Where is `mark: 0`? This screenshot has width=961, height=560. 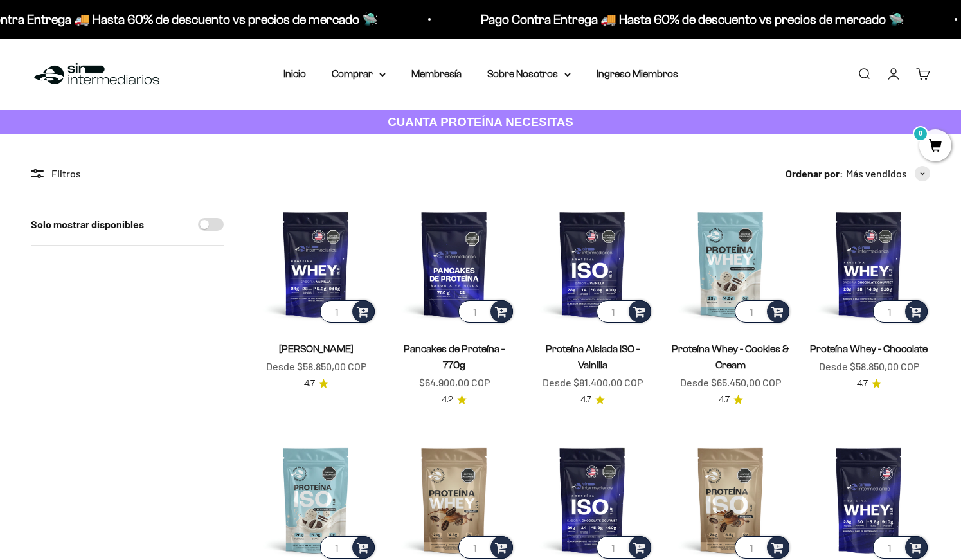 mark: 0 is located at coordinates (921, 133).